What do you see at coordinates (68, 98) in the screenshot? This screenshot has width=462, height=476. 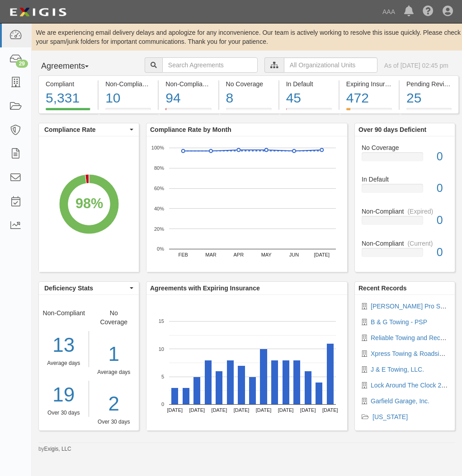 I see `div: 5,331` at bounding box center [68, 98].